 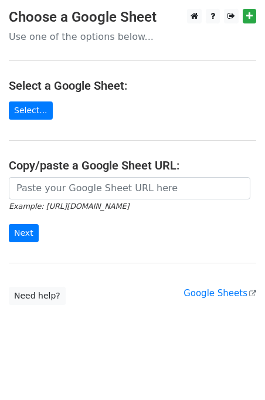 What do you see at coordinates (130, 188) in the screenshot?
I see `input: Paste your Google Sheet URL here` at bounding box center [130, 188].